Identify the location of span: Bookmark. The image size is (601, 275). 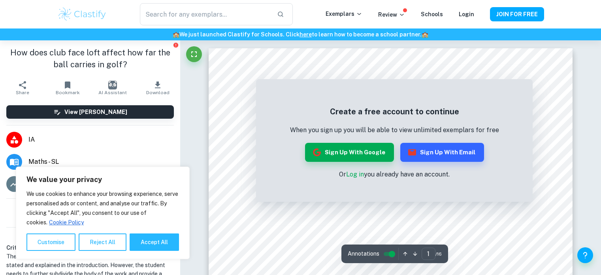
(68, 92).